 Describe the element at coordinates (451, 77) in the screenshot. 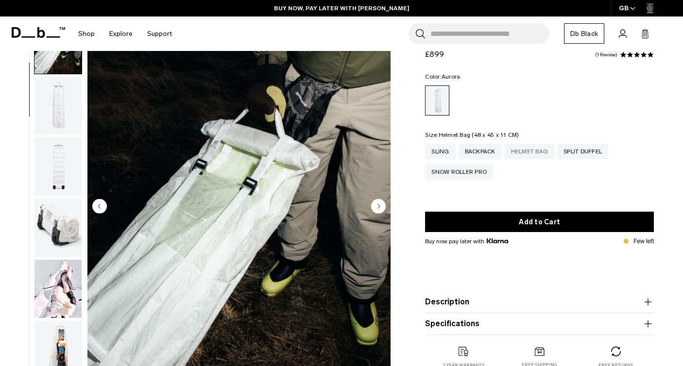

I see `span: Aurora` at that location.